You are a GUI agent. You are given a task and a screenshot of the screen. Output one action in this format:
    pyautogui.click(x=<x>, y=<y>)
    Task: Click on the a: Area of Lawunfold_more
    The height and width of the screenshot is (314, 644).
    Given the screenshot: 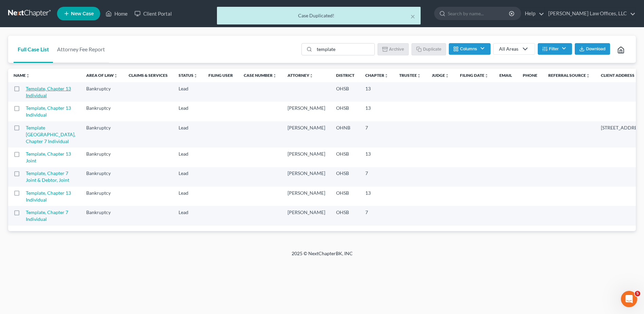 What is the action you would take?
    pyautogui.click(x=102, y=75)
    